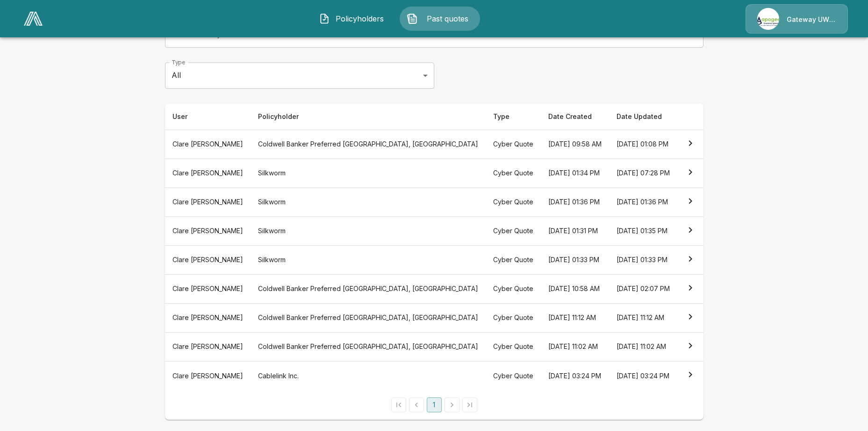 The width and height of the screenshot is (868, 431). What do you see at coordinates (434, 247) in the screenshot?
I see `table: simple table` at bounding box center [434, 247].